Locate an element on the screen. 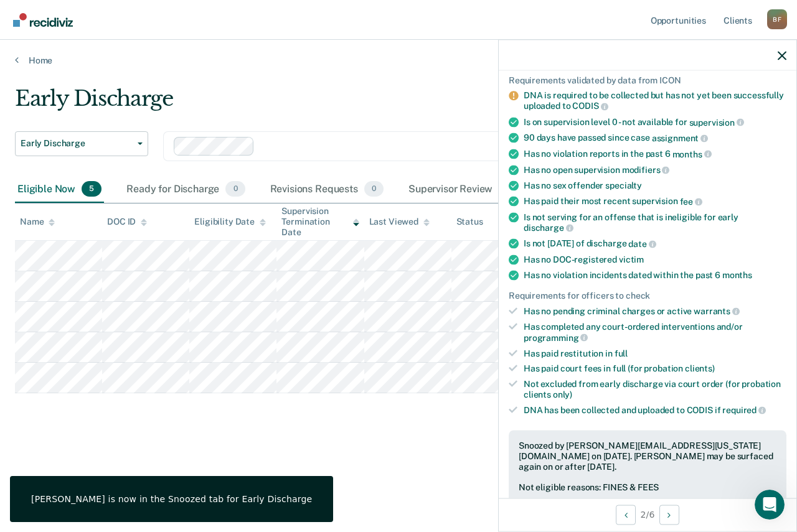 This screenshot has height=532, width=797. div: Has paid court fees in full (for probation is located at coordinates (655, 369).